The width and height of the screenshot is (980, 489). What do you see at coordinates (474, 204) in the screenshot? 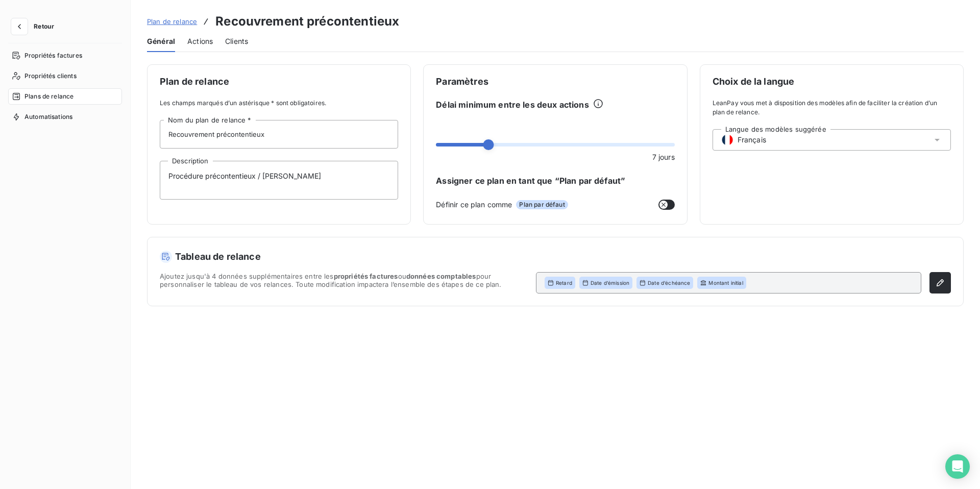
I see `span: Définir ce plan comme` at bounding box center [474, 204].